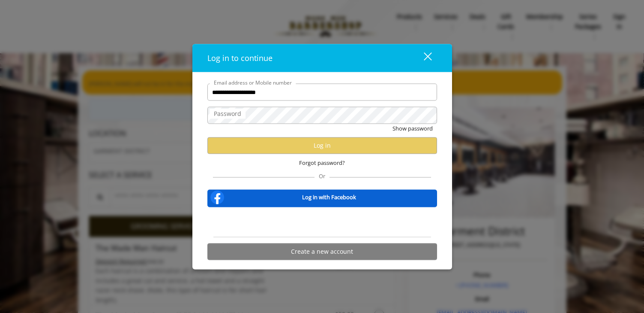 The image size is (644, 313). I want to click on label: Password, so click(227, 113).